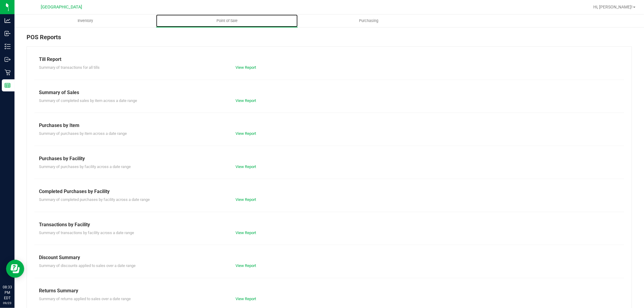 The height and width of the screenshot is (308, 644). Describe the element at coordinates (69, 68) in the screenshot. I see `span: Summary of transactions for all tills` at that location.